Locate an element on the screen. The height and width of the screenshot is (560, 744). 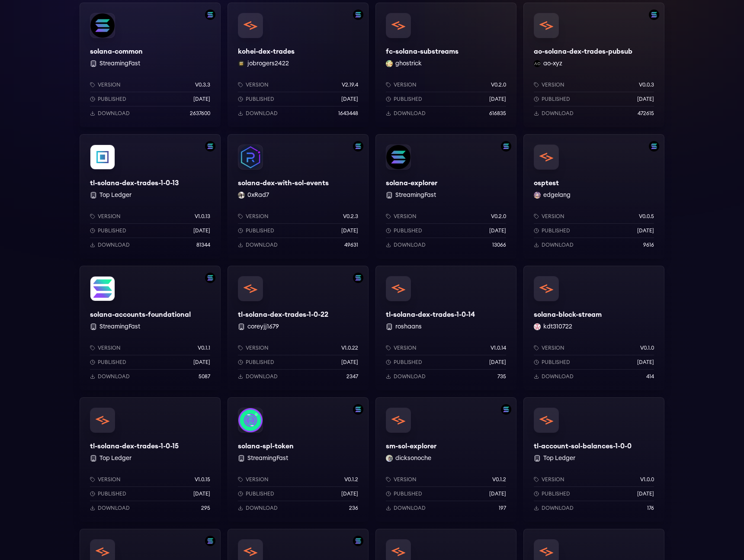
p: 735 is located at coordinates (502, 376).